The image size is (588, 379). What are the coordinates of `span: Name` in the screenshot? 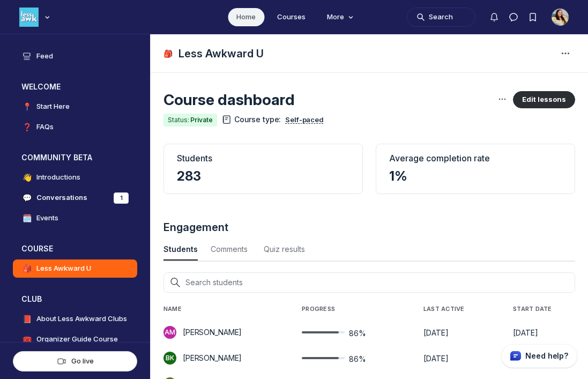 It's located at (173, 309).